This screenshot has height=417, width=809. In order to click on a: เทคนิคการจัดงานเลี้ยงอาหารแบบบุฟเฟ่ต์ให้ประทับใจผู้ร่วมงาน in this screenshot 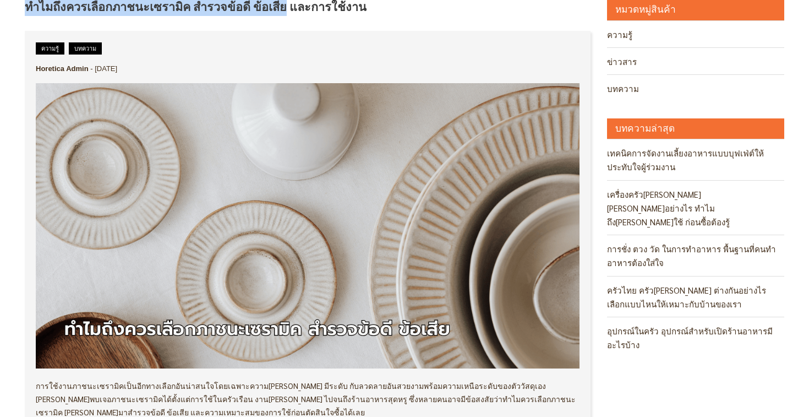, I will do `click(696, 159)`.